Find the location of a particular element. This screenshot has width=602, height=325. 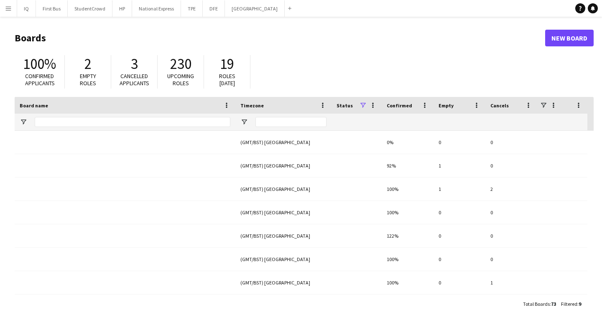

span: Empty is located at coordinates (446, 105).